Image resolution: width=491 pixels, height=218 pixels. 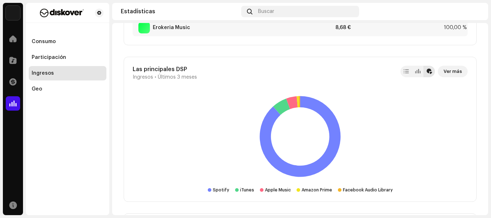 What do you see at coordinates (13, 13) in the screenshot?
I see `img: 297a105e-aa6c-4183-9ff4-27133c00f2e2` at bounding box center [13, 13].